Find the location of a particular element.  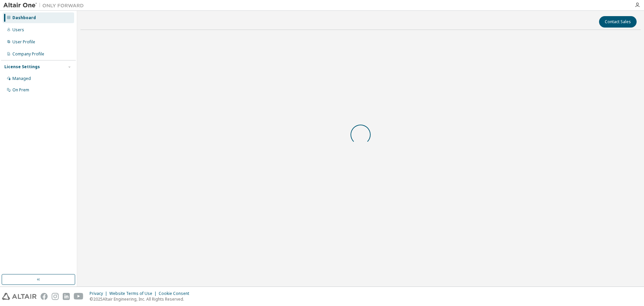

div: Cookie Consent is located at coordinates (176, 294).